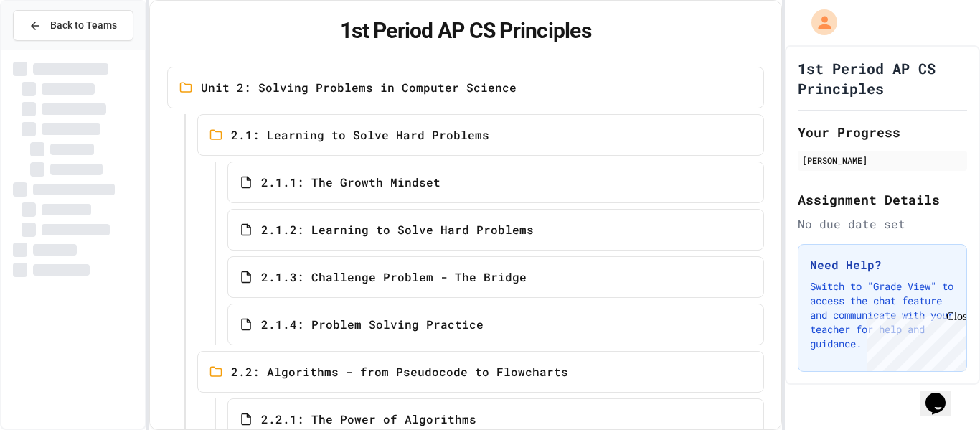  What do you see at coordinates (73, 25) in the screenshot?
I see `button: Back to Teams` at bounding box center [73, 25].